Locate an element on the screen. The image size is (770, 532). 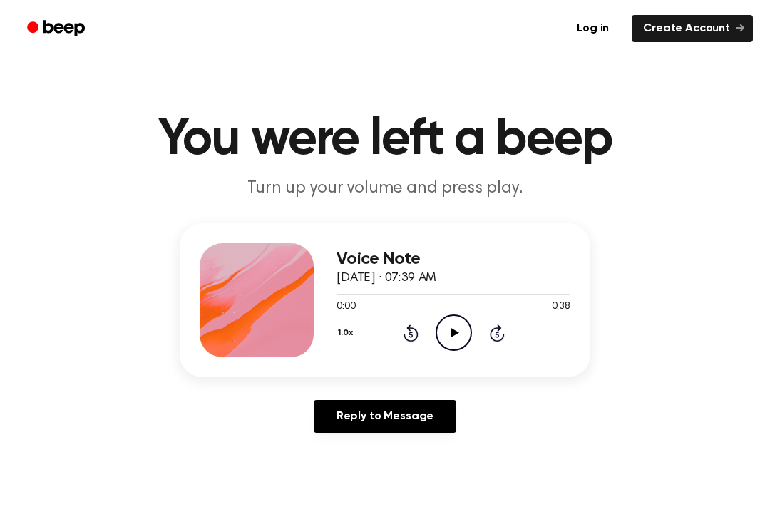
span: 0:00 is located at coordinates (346, 307).